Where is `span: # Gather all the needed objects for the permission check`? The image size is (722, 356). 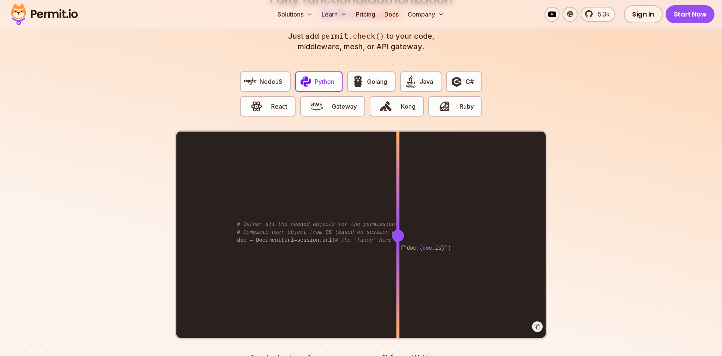 span: # Gather all the needed objects for the permission check is located at coordinates (325, 225).